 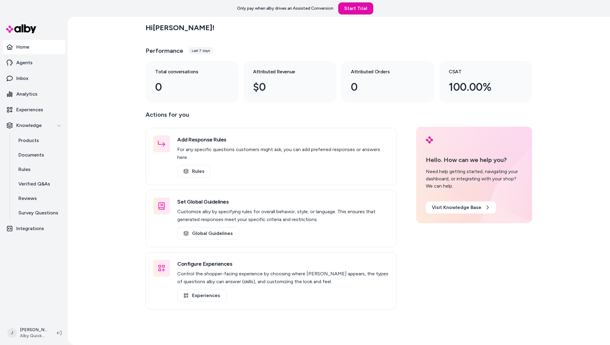 What do you see at coordinates (29, 126) in the screenshot?
I see `p: Knowledge` at bounding box center [29, 126].